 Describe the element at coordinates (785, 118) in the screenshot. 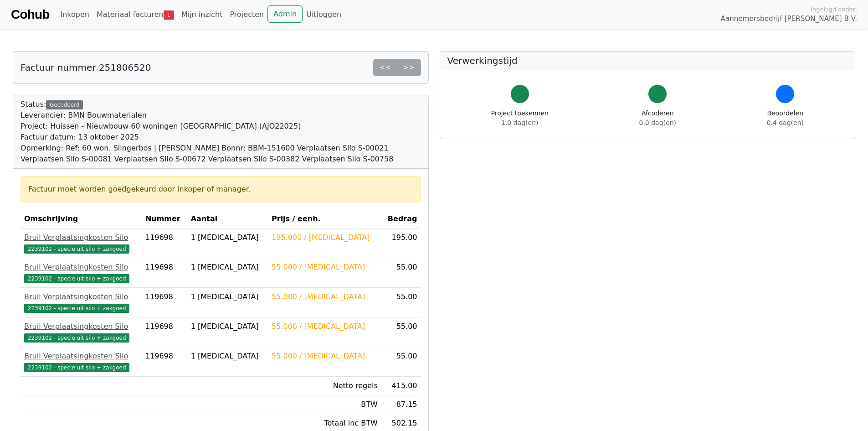

I see `div: Beoordelen` at that location.